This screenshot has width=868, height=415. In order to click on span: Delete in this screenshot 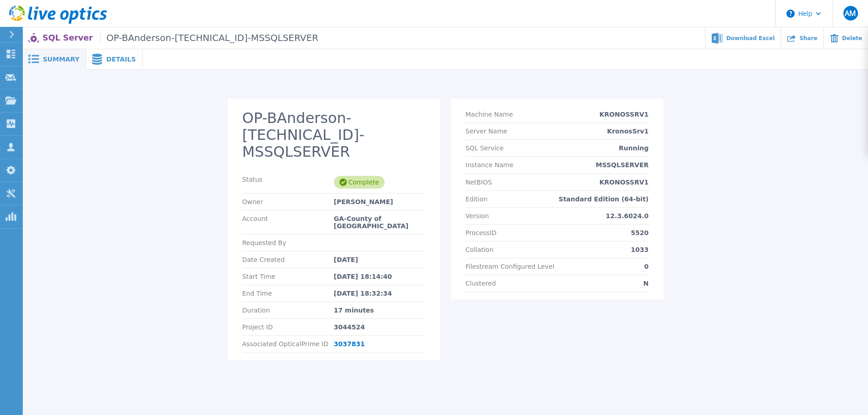, I will do `click(852, 38)`.